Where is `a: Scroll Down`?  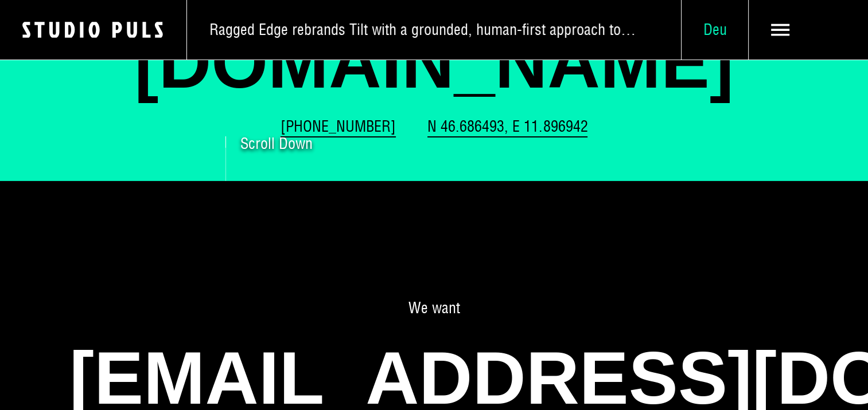
a: Scroll Down is located at coordinates (226, 159).